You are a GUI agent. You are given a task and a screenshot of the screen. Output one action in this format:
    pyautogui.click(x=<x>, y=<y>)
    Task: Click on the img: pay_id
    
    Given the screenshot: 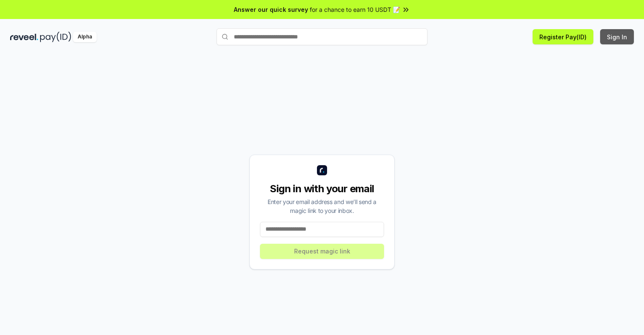 What is the action you would take?
    pyautogui.click(x=56, y=37)
    